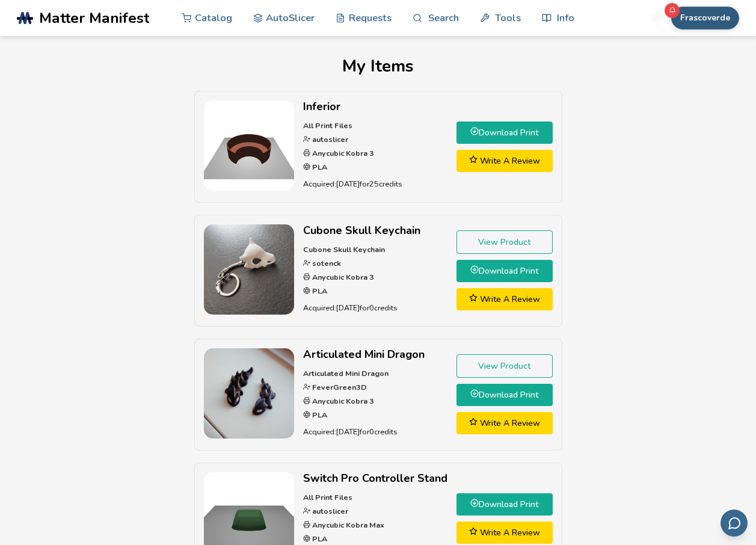 Image resolution: width=756 pixels, height=545 pixels. I want to click on strong: Anycubic Kobra Max, so click(347, 525).